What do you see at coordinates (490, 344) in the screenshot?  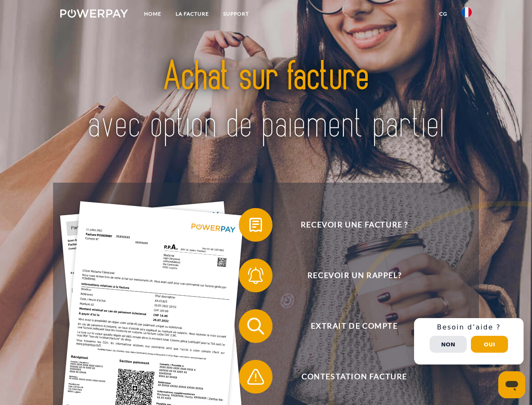 I see `button: Oui` at bounding box center [490, 344].